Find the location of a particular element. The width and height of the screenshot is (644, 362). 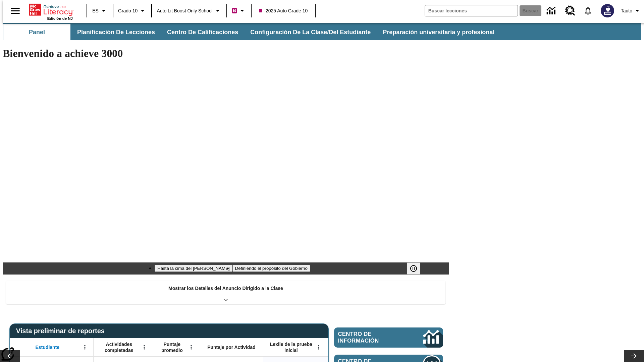

a: Notificaciones is located at coordinates (588, 11).